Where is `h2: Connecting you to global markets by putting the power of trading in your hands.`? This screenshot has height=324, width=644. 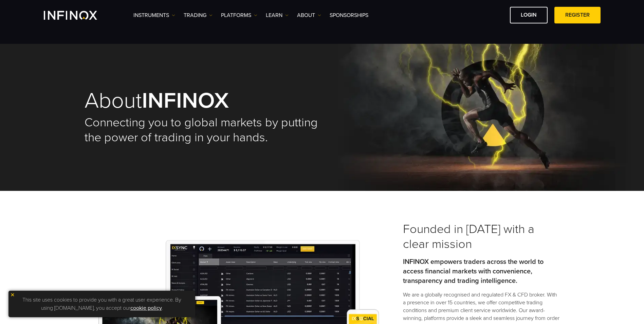 h2: Connecting you to global markets by putting the power of trading in your hands. is located at coordinates (203, 130).